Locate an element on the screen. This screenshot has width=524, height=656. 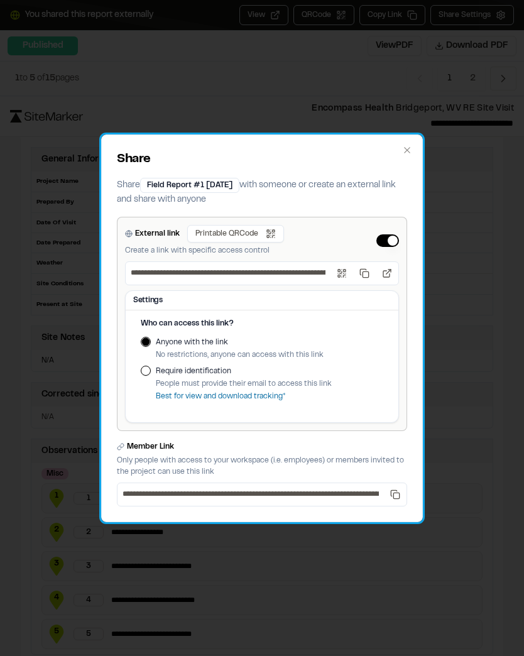
h4: Who can access this link? is located at coordinates (262, 323).